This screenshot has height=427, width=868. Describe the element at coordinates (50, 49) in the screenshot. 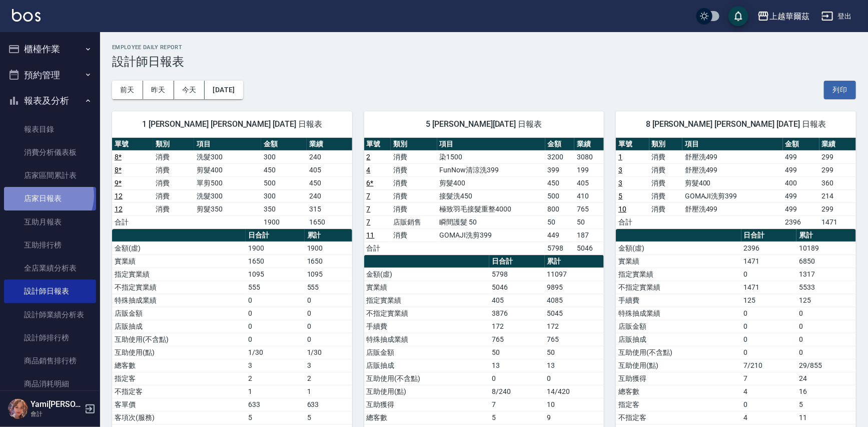

I see `button: 櫃檯作業` at that location.